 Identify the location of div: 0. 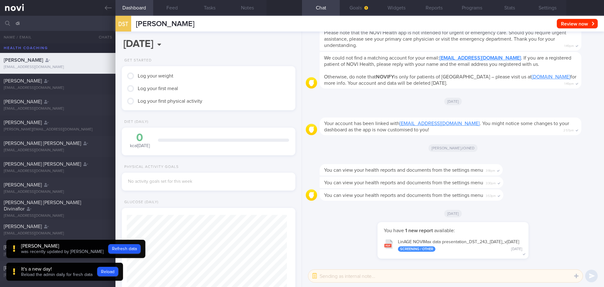
(140, 138).